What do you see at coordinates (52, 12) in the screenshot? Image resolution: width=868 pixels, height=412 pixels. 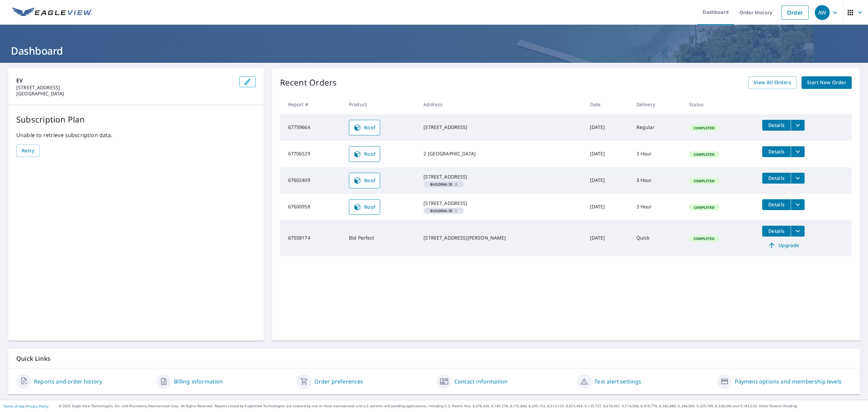 I see `img: EV Logo` at bounding box center [52, 12].